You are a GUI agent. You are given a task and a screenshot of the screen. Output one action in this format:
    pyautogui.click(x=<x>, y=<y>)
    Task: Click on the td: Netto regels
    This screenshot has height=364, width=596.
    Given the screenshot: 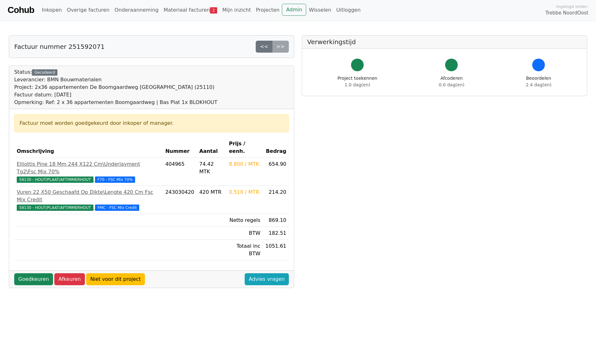 What is the action you would take?
    pyautogui.click(x=245, y=220)
    